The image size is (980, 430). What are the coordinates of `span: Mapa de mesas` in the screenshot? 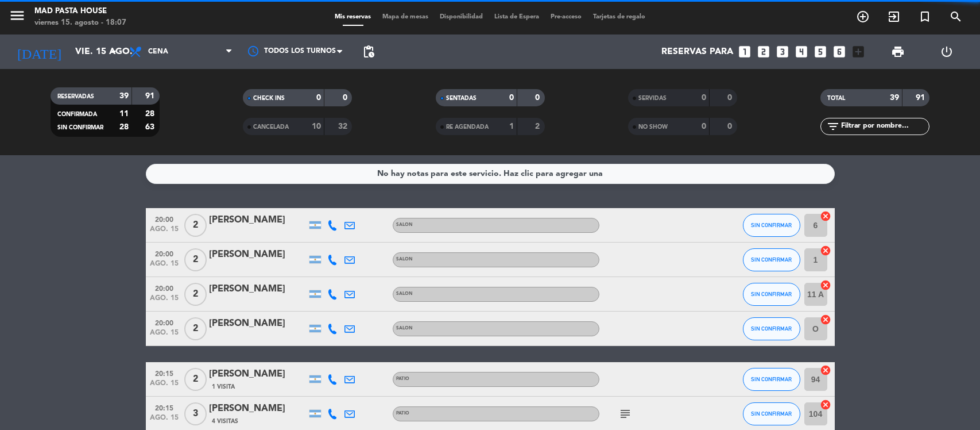 It's located at (405, 17).